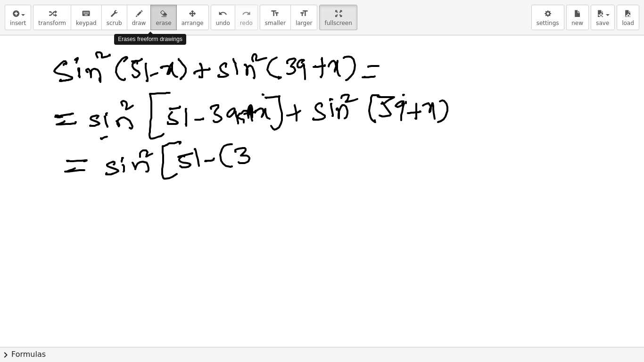  What do you see at coordinates (86, 17) in the screenshot?
I see `button: keyboardkeypad` at bounding box center [86, 17].